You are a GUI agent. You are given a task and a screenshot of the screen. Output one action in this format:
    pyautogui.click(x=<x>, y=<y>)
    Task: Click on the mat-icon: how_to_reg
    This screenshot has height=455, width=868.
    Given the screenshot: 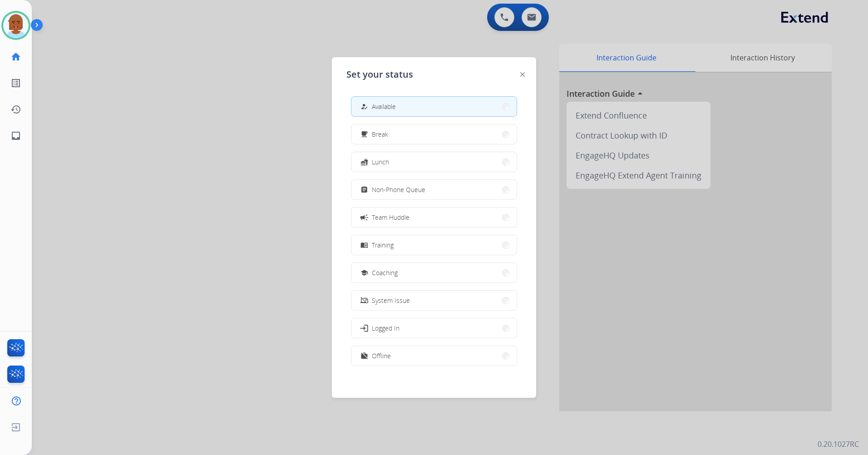 What is the action you would take?
    pyautogui.click(x=364, y=106)
    